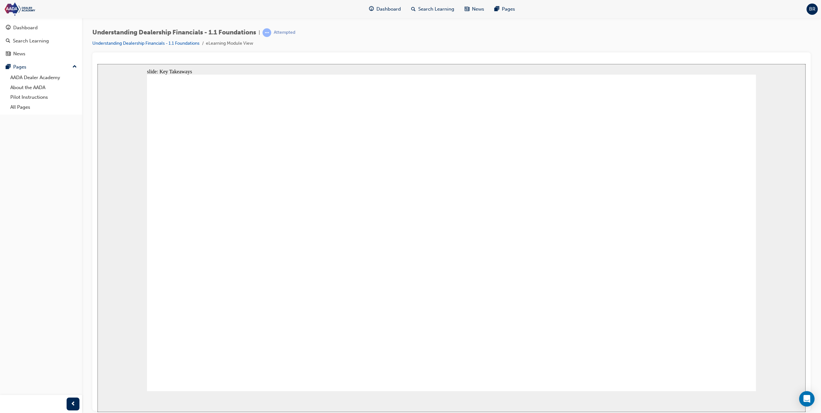 This screenshot has width=821, height=413. What do you see at coordinates (25, 28) in the screenshot?
I see `div: Dashboard` at bounding box center [25, 28].